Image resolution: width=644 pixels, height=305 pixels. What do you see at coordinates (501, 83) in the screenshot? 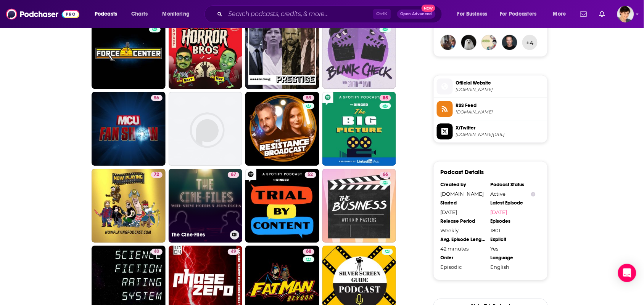
I see `span: Official Website` at bounding box center [501, 83].